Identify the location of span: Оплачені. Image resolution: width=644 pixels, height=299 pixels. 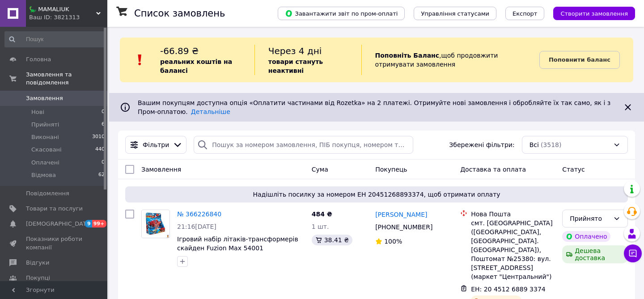
(45, 163).